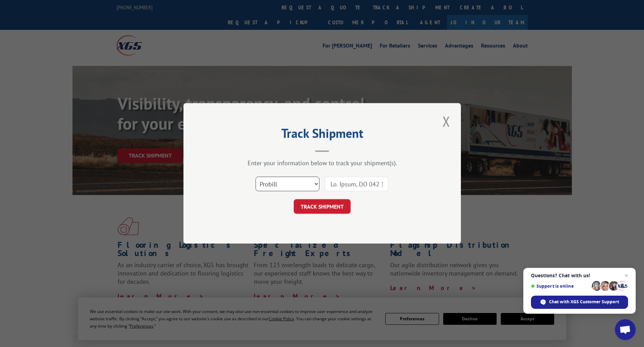  What do you see at coordinates (580, 275) in the screenshot?
I see `span: Questions? Chat with us!` at bounding box center [580, 275].